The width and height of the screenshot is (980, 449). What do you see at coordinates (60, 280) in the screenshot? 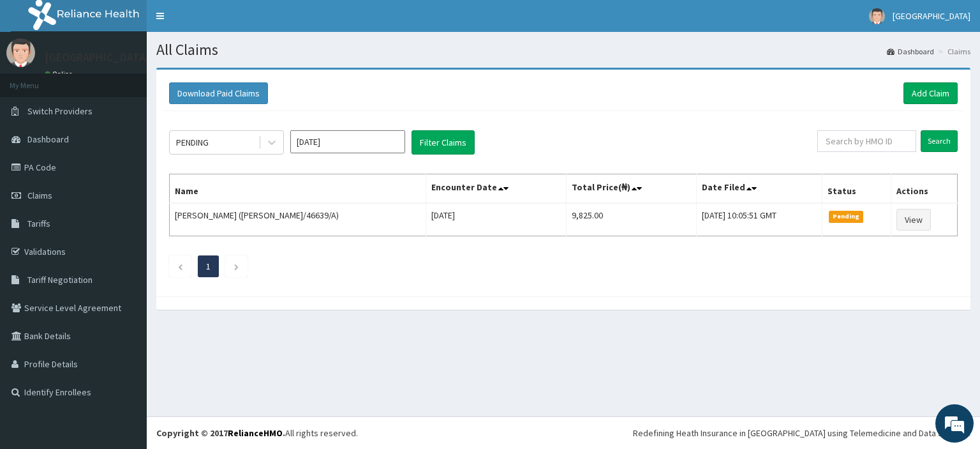
I see `span: Tariff Negotiation` at bounding box center [60, 280].